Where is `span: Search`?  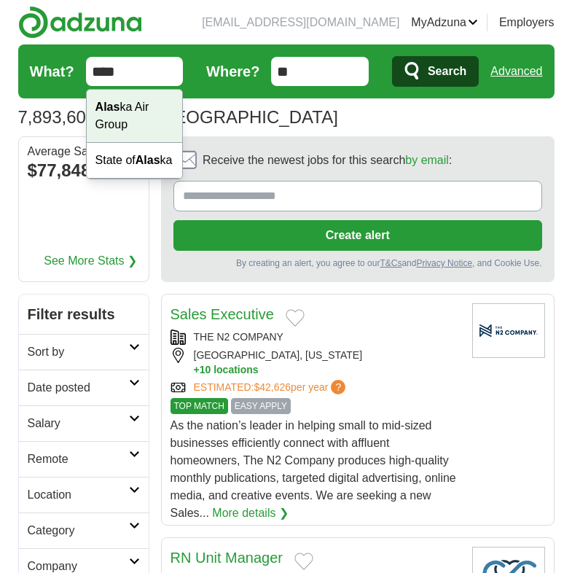
span: Search is located at coordinates (447, 71).